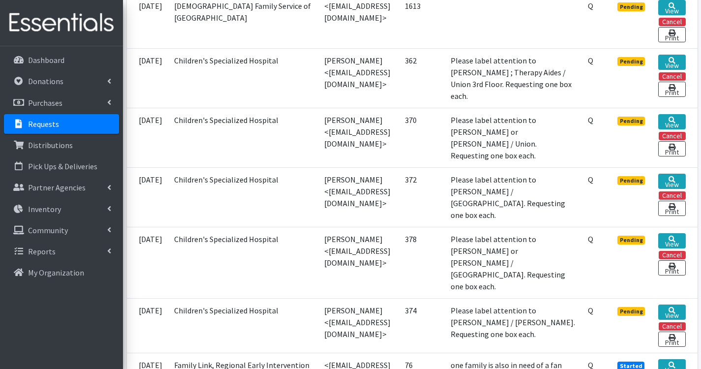 This screenshot has height=369, width=701. I want to click on a: Reports, so click(61, 251).